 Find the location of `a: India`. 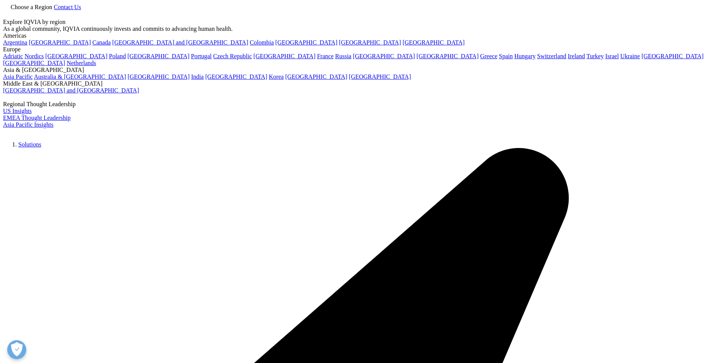

a: India is located at coordinates (197, 76).